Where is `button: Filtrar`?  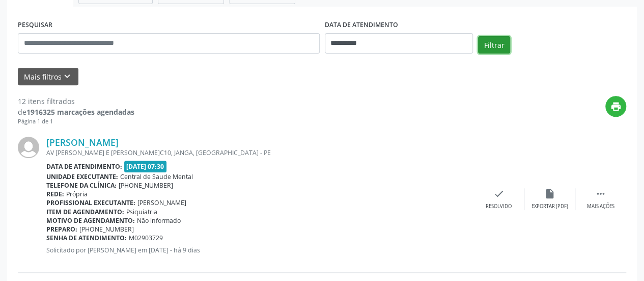
button: Filtrar is located at coordinates (493, 45).